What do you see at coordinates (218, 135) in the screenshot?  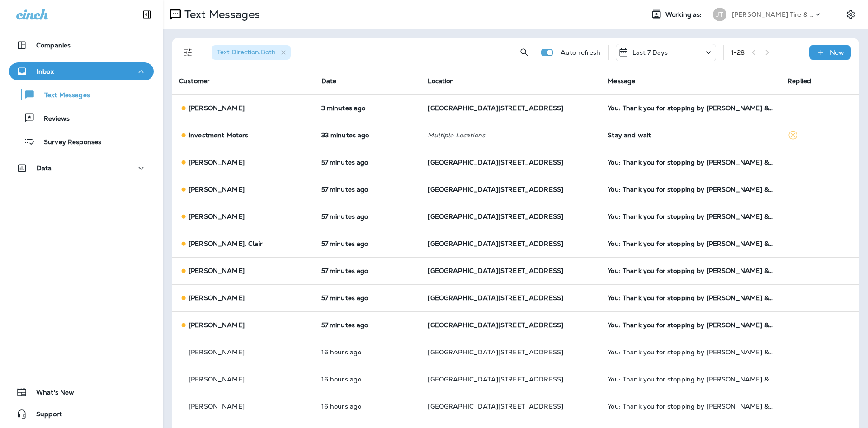 I see `p: Investment Motors` at bounding box center [218, 135].